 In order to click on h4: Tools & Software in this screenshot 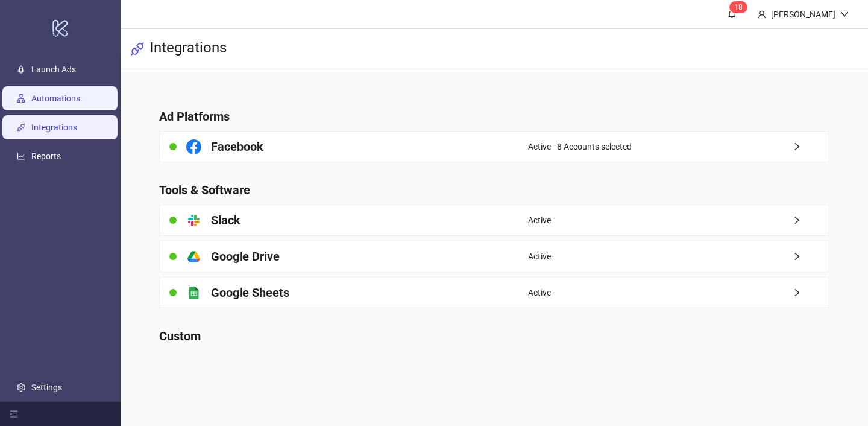, I will do `click(494, 190)`.